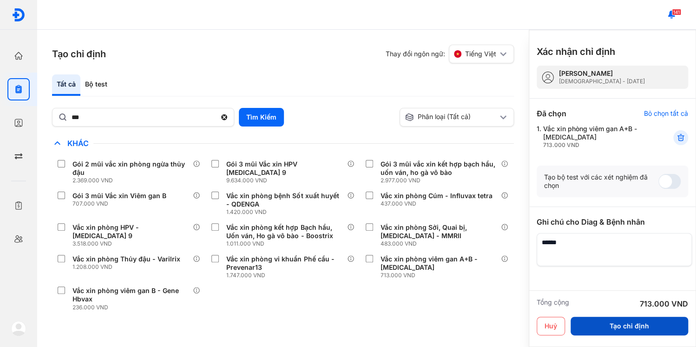 The image size is (696, 347). Describe the element at coordinates (131, 295) in the screenshot. I see `div: Vắc xin phòng viêm gan B - Gene Hbvax` at that location.